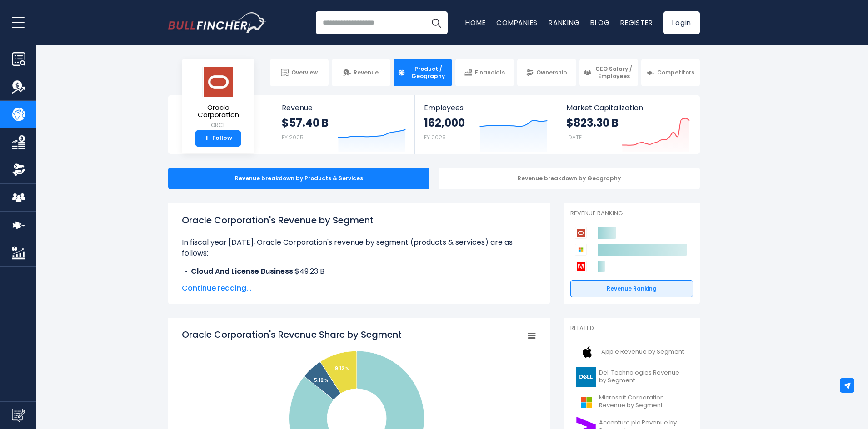 The width and height of the screenshot is (868, 429). I want to click on a: Revenue, so click(361, 72).